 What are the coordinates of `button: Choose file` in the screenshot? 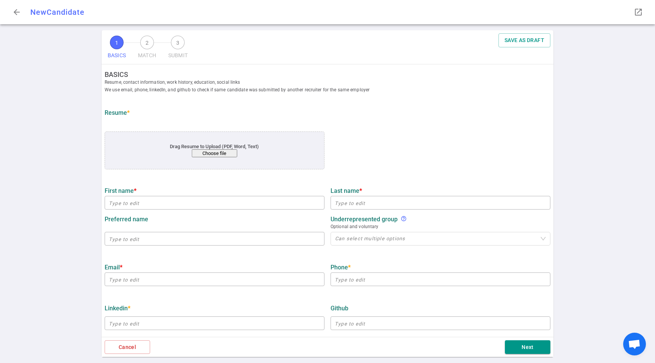 It's located at (214, 153).